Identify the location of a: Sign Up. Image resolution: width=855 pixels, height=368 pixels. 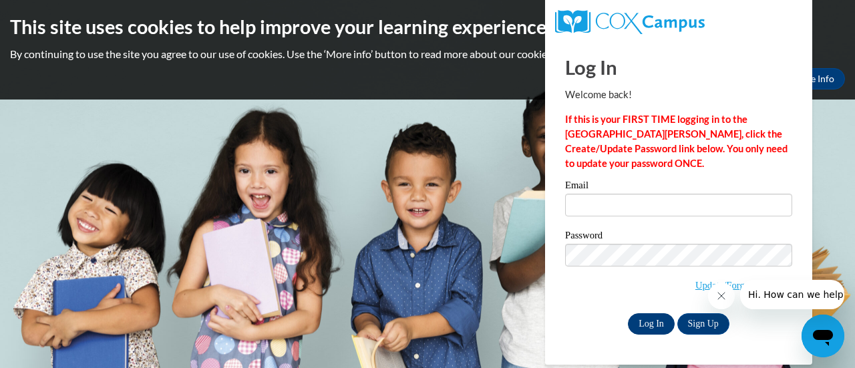
(703, 324).